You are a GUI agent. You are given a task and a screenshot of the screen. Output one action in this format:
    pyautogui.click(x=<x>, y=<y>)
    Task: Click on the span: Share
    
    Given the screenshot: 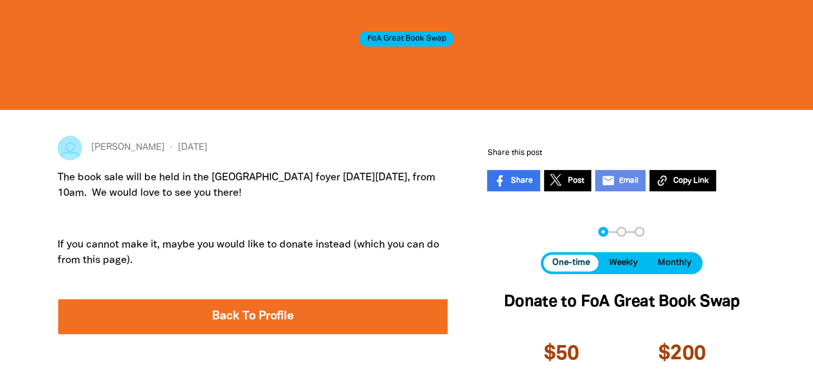 What is the action you would take?
    pyautogui.click(x=521, y=181)
    